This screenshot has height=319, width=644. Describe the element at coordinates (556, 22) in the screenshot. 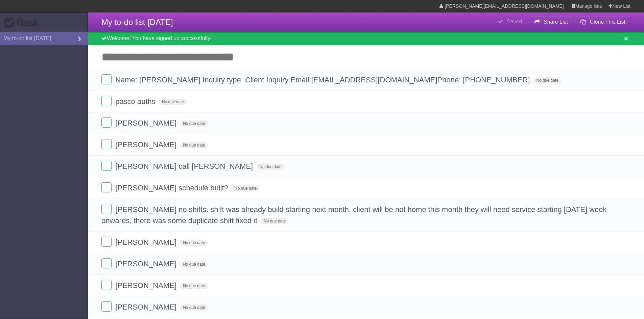

I see `b: Share List` at that location.